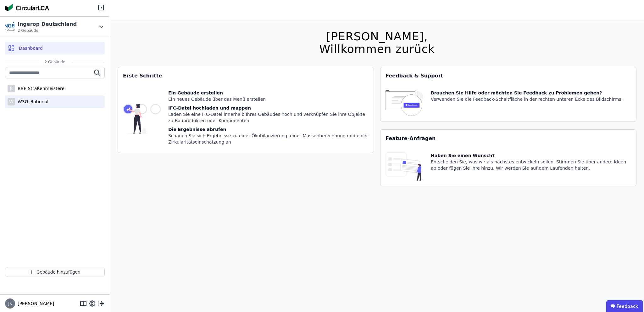 Image resolution: width=644 pixels, height=312 pixels. I want to click on div: Haben Sie einen Wunsch?, so click(531, 156).